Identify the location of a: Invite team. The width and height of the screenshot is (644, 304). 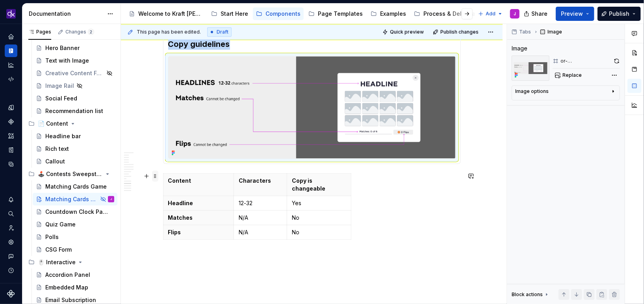
(11, 228).